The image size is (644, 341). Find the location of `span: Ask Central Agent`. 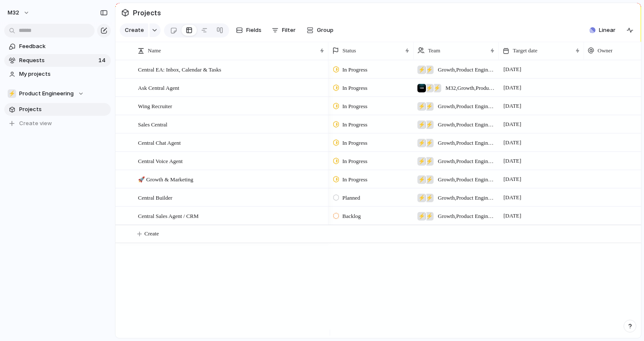

span: Ask Central Agent is located at coordinates (159, 87).